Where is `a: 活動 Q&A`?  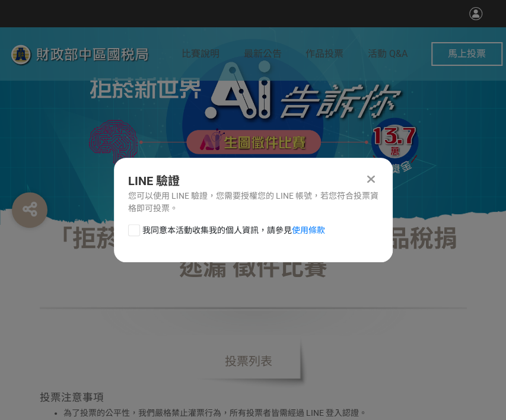
a: 活動 Q&A is located at coordinates (388, 54).